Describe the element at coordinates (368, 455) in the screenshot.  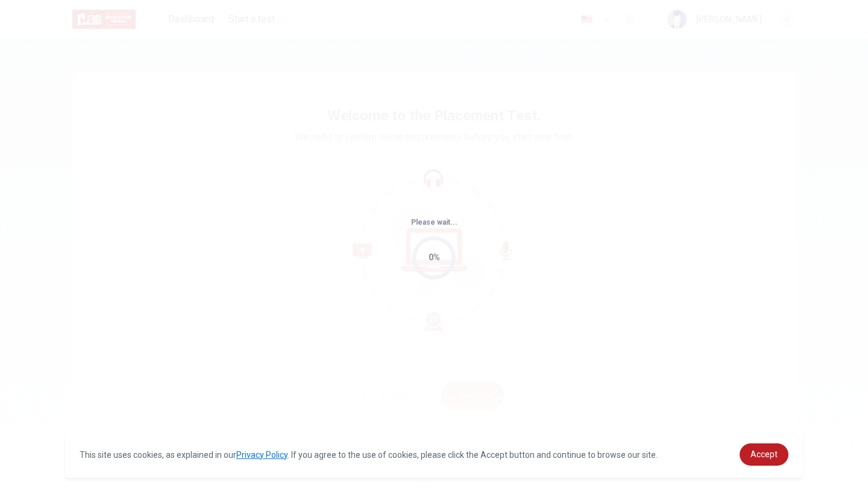
I see `span: This site uses cookies, as explained in our . If you agree to the use of cookies, please click th...` at that location.